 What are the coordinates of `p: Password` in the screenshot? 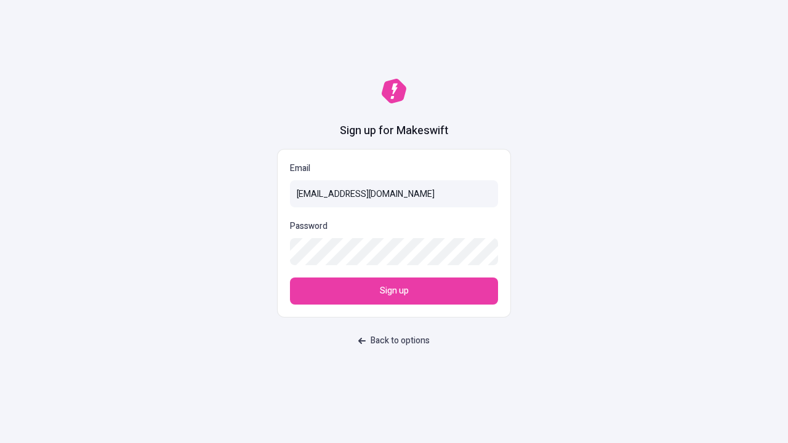 It's located at (309, 227).